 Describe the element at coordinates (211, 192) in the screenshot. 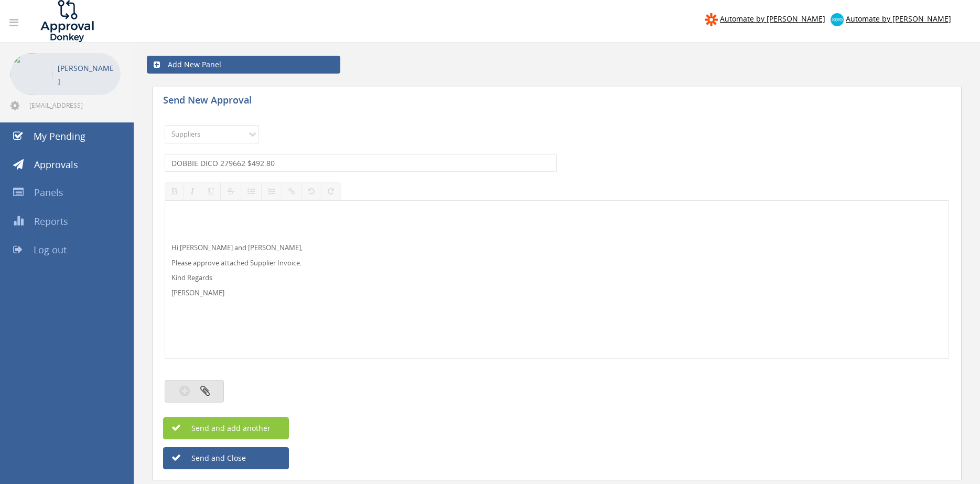

I see `button: Underline` at that location.